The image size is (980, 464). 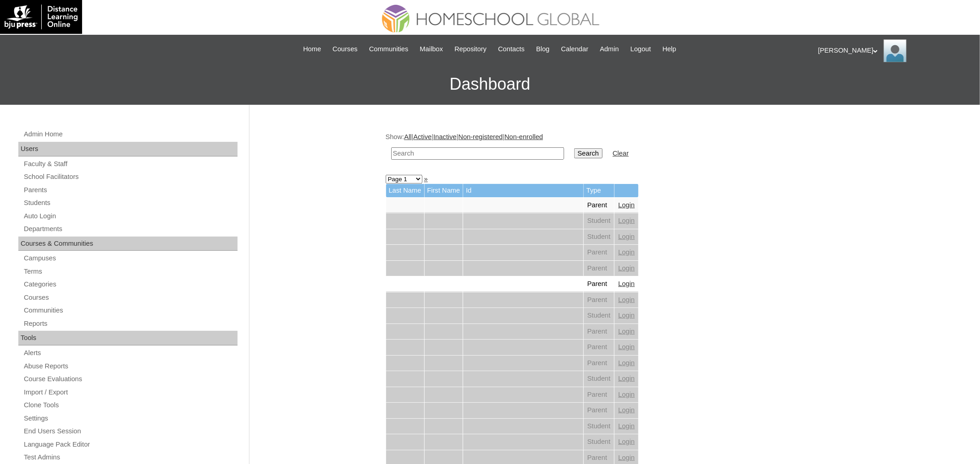 I want to click on a: Logout, so click(x=640, y=49).